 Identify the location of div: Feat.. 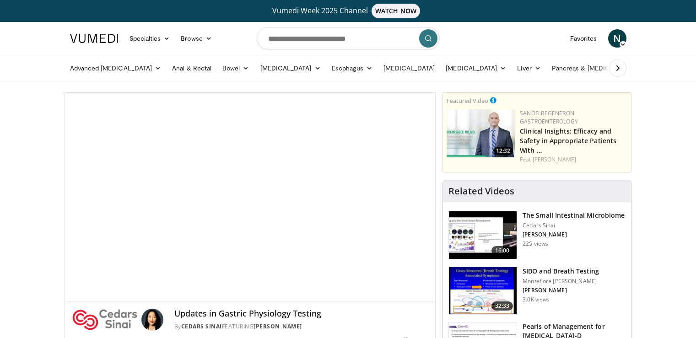
(573, 160).